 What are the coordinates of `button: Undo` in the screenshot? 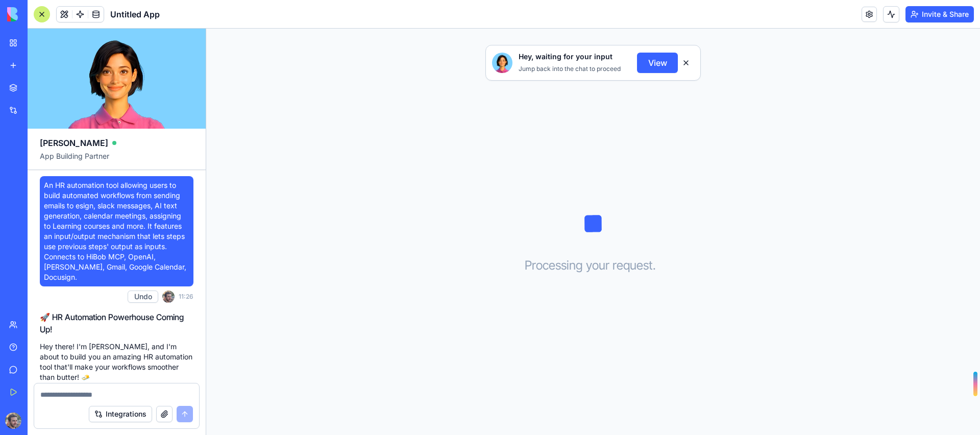 It's located at (143, 297).